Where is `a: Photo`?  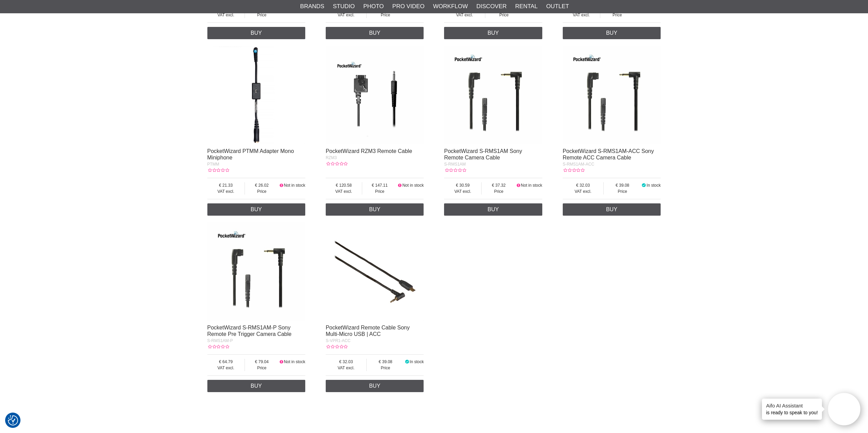 a: Photo is located at coordinates (374, 7).